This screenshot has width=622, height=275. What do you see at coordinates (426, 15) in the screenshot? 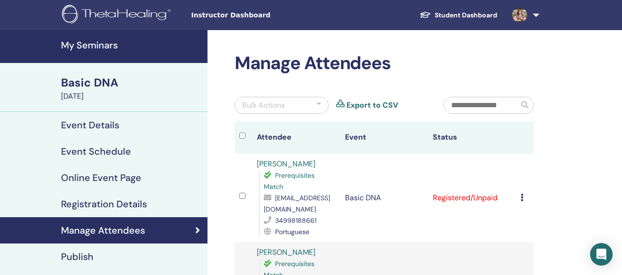
I see `img: graduation-cap-white.svg` at bounding box center [426, 15].